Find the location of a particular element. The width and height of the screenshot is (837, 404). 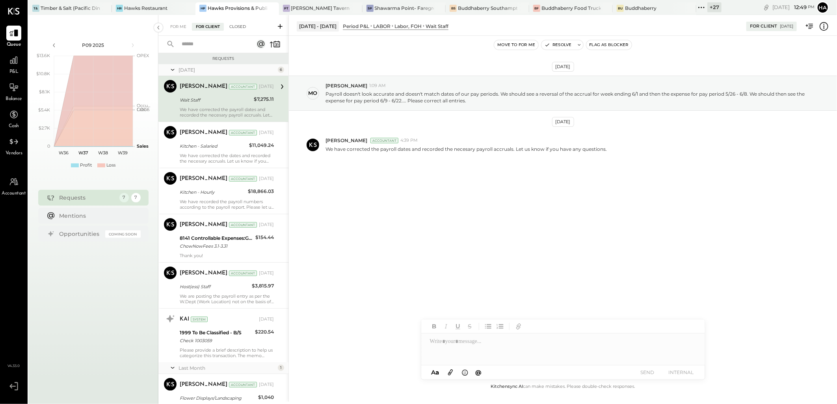

button: Strikethrough is located at coordinates (470, 327).